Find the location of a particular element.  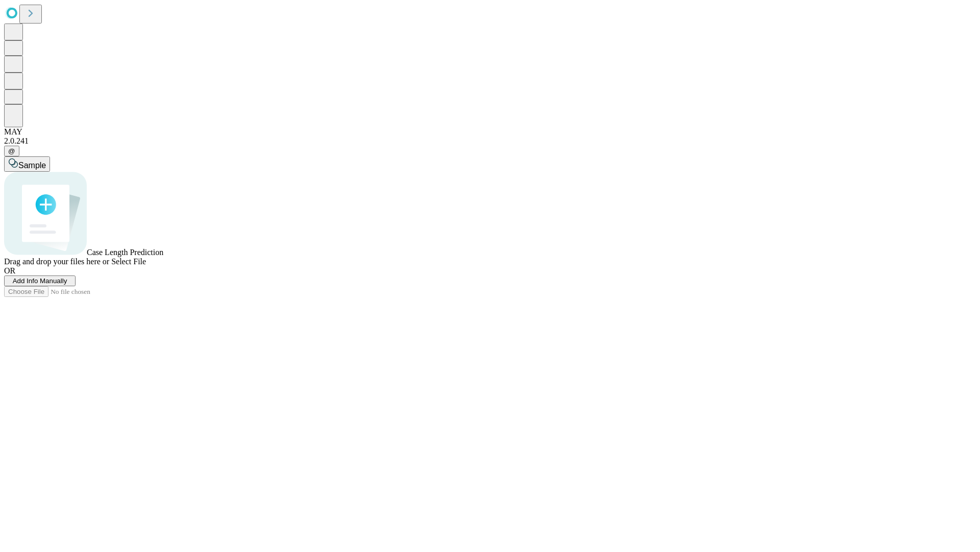

span: Select File is located at coordinates (128, 261).